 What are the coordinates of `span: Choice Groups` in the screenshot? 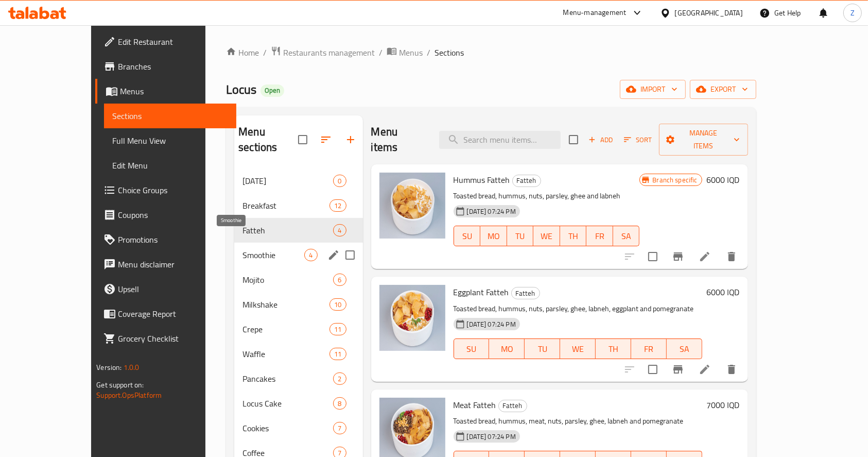 It's located at (173, 190).